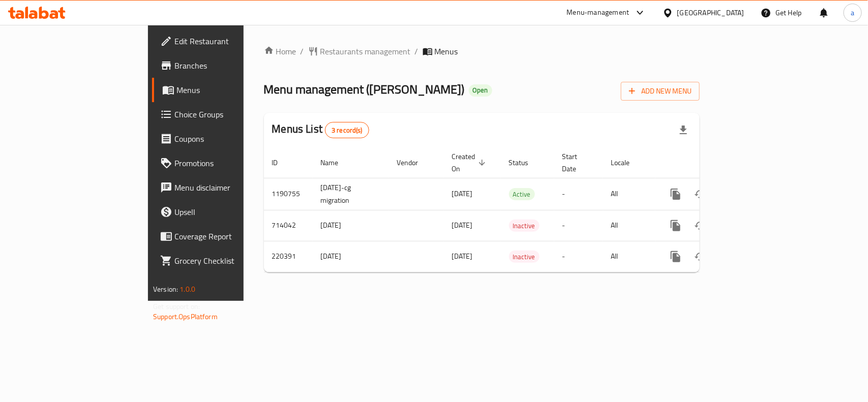  I want to click on th: Actions, so click(712, 163).